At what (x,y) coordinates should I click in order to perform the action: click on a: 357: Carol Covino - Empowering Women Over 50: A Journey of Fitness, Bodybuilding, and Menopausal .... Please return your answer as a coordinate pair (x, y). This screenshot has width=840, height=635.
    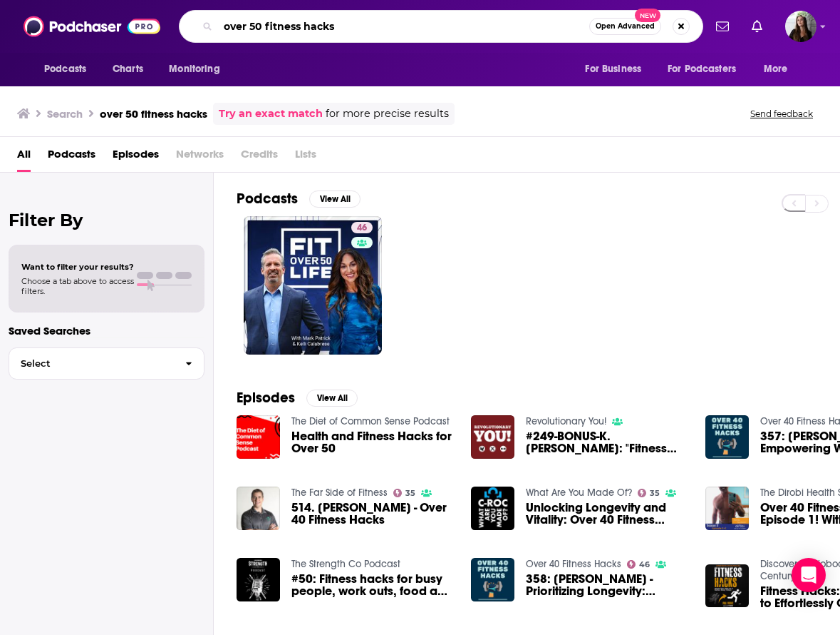
    Looking at the image, I should click on (727, 437).